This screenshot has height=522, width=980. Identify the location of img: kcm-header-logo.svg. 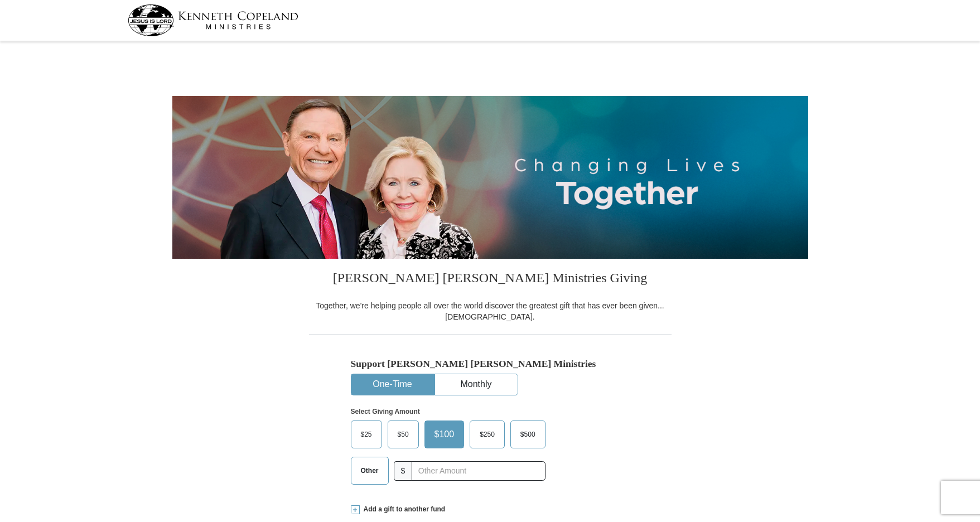
(213, 20).